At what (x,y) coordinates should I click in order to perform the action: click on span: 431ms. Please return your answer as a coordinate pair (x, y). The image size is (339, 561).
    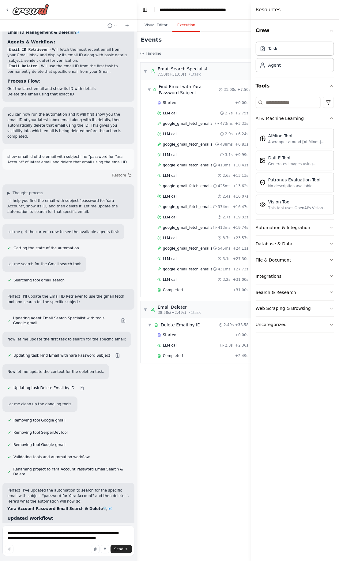
    Looking at the image, I should click on (224, 269).